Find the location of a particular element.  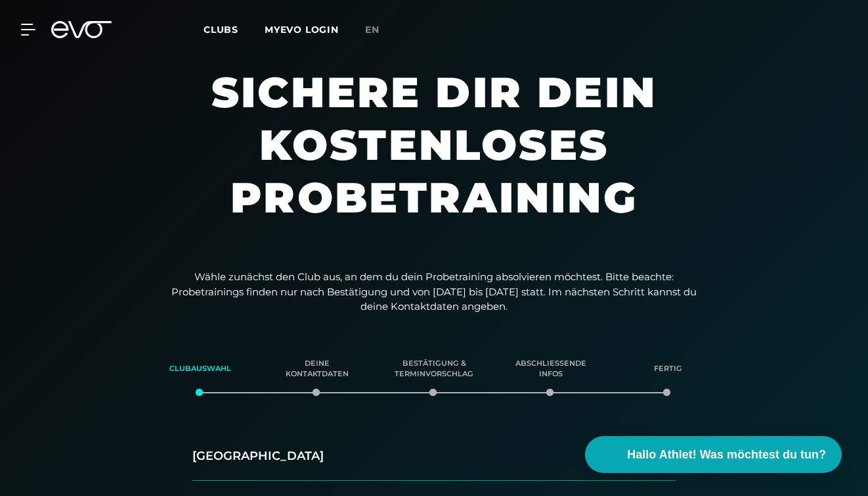

a: MYEVO LOGIN is located at coordinates (301, 30).